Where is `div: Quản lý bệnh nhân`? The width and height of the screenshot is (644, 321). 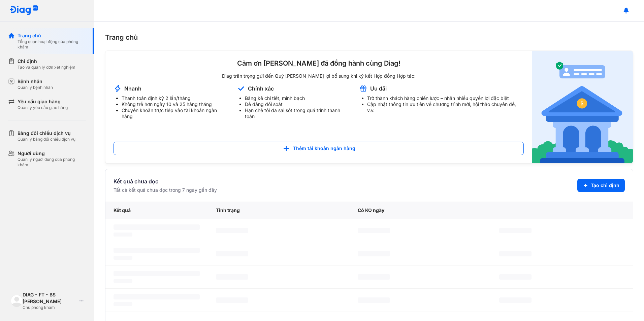 div: Quản lý bệnh nhân is located at coordinates (35, 88).